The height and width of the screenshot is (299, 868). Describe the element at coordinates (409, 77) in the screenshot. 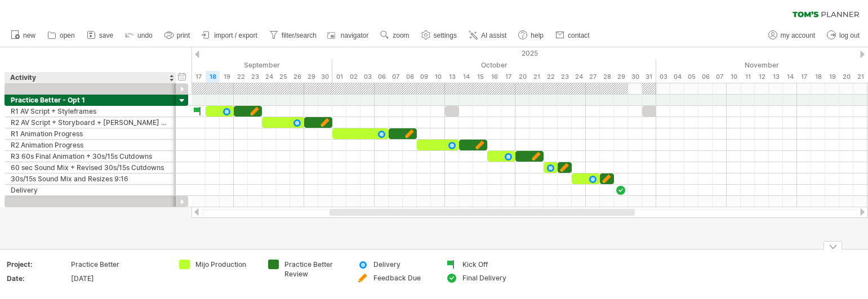

I see `div: Wednesday, 8 October 2025` at that location.